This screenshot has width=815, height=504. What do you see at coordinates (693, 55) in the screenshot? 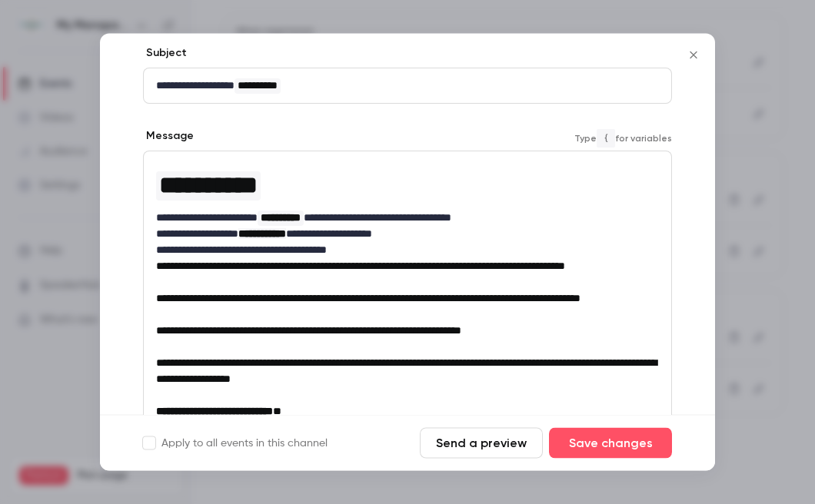
I see `button: Close` at bounding box center [693, 55].